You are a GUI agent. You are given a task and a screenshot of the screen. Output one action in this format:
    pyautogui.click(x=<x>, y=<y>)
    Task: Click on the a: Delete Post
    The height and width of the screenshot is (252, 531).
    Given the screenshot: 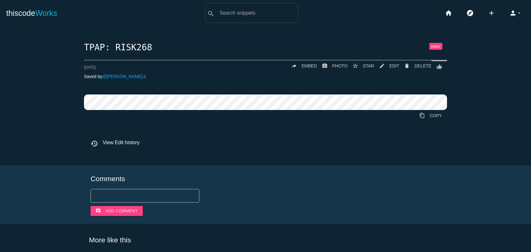 What is the action you would take?
    pyautogui.click(x=415, y=66)
    